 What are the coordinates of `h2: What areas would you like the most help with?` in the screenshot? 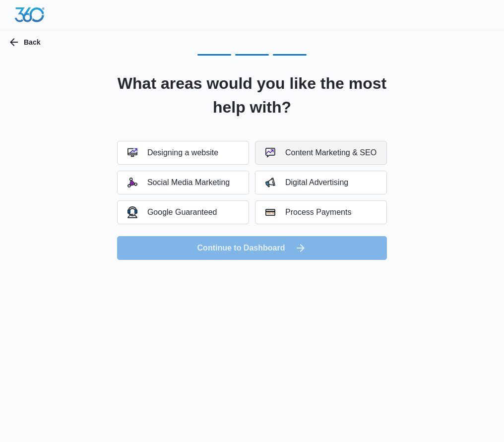 It's located at (252, 95).